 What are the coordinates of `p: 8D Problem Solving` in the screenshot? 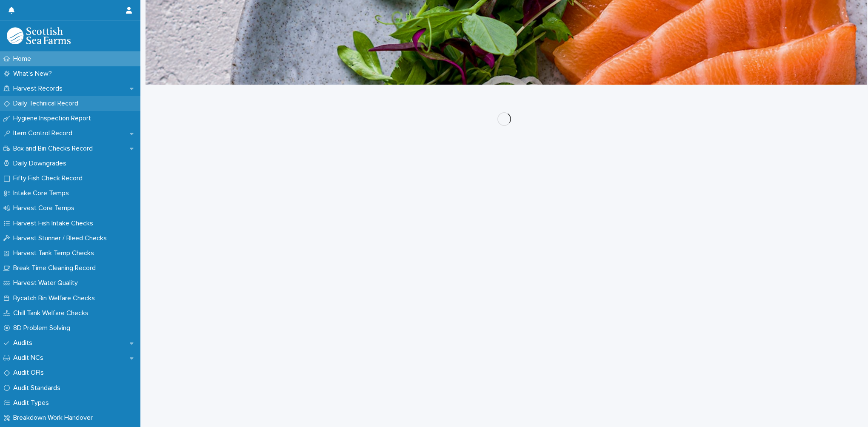 It's located at (43, 328).